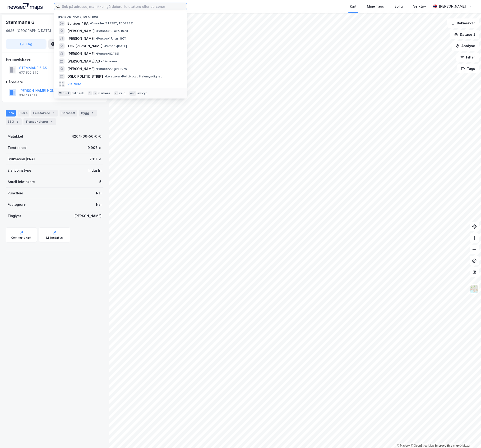 The height and width of the screenshot is (448, 481). Describe the element at coordinates (29, 73) in the screenshot. I see `div: 977 500 540` at that location.